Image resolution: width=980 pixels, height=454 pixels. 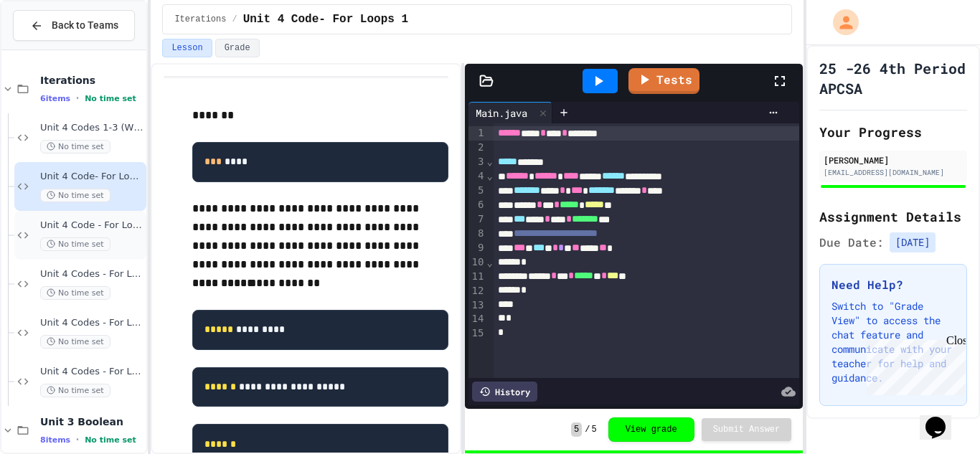 What do you see at coordinates (477, 291) in the screenshot?
I see `div: 12` at bounding box center [477, 291].